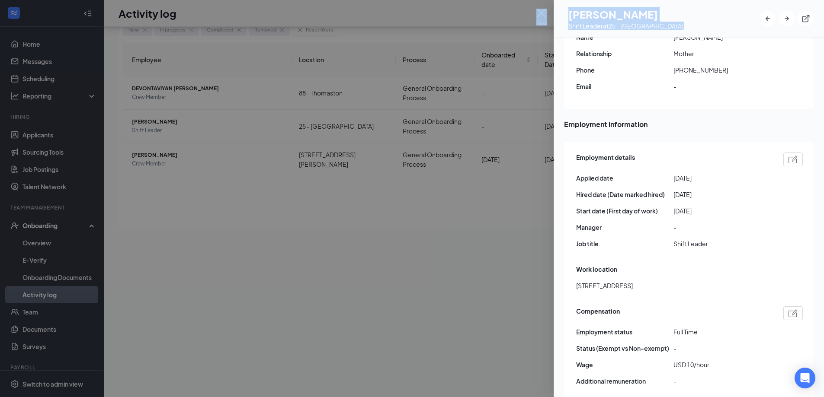 The image size is (824, 397). What do you see at coordinates (624, 365) in the screenshot?
I see `span: Wage` at bounding box center [624, 365].